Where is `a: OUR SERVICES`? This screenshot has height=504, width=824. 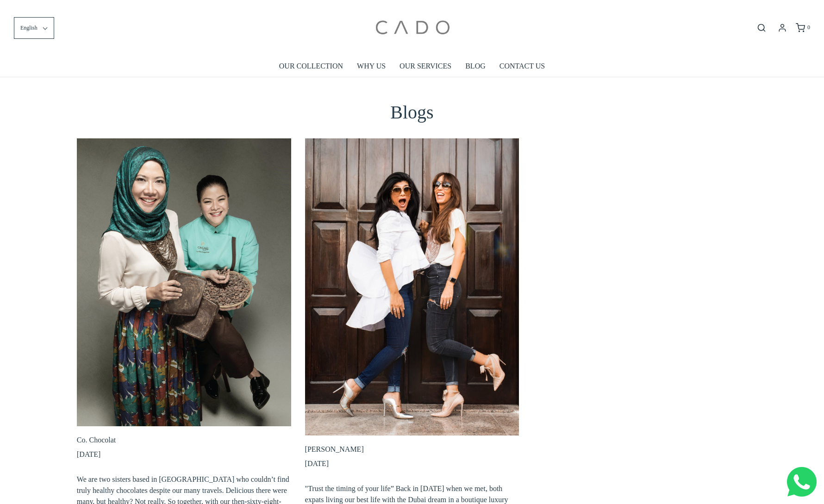
a: OUR SERVICES is located at coordinates (425, 66).